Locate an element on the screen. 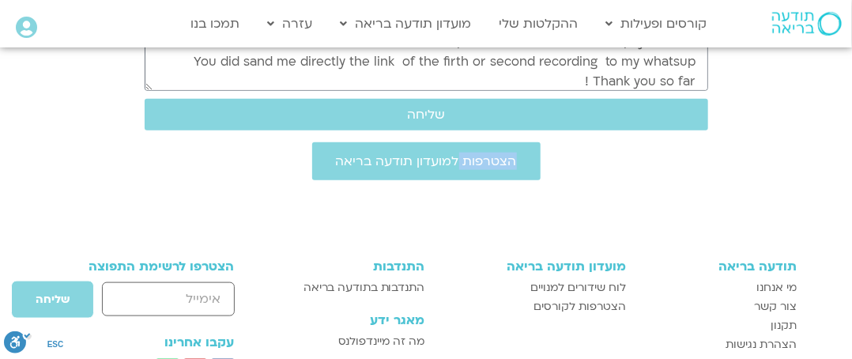  a: לוח שידורים למנויים is located at coordinates (533, 288).